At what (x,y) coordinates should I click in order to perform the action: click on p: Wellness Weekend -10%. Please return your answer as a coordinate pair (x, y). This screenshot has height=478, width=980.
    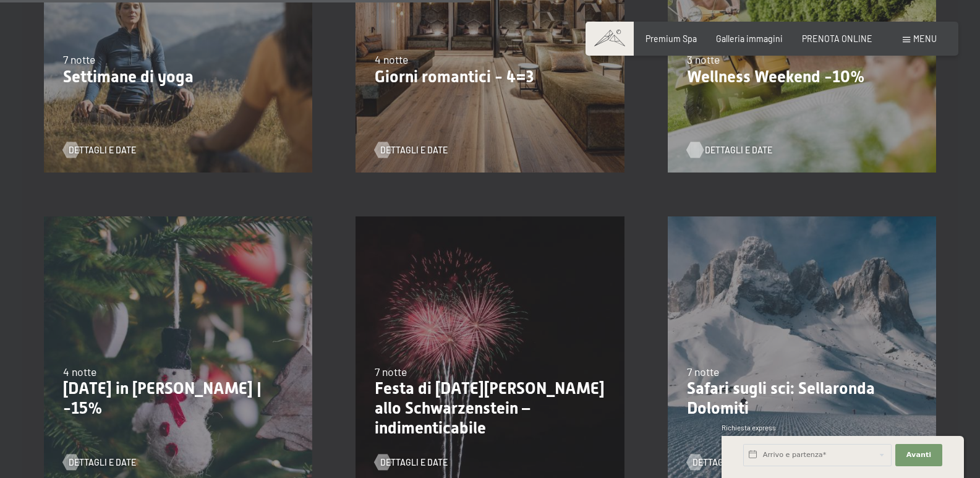
    Looking at the image, I should click on (802, 77).